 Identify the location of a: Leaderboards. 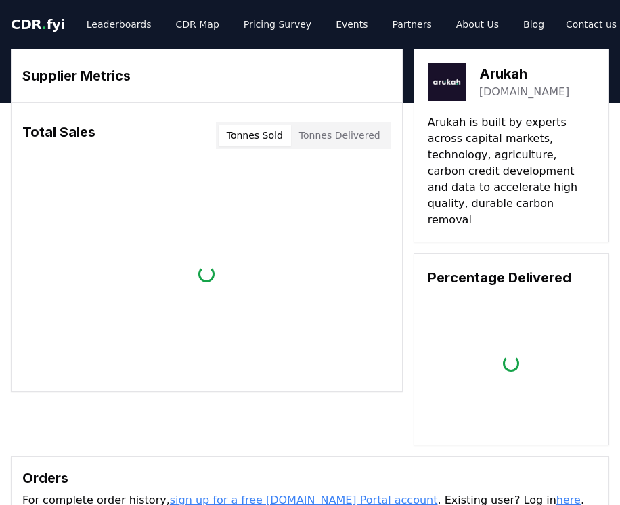
(119, 24).